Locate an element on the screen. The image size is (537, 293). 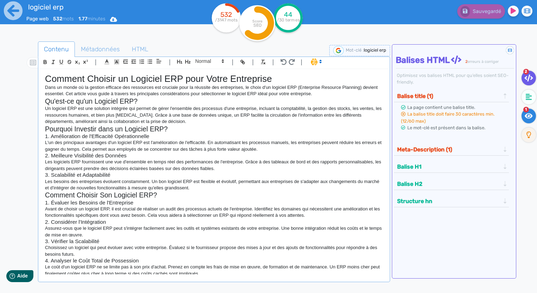
h3: 3. Scalabilité et Adaptabilité is located at coordinates (214, 175).